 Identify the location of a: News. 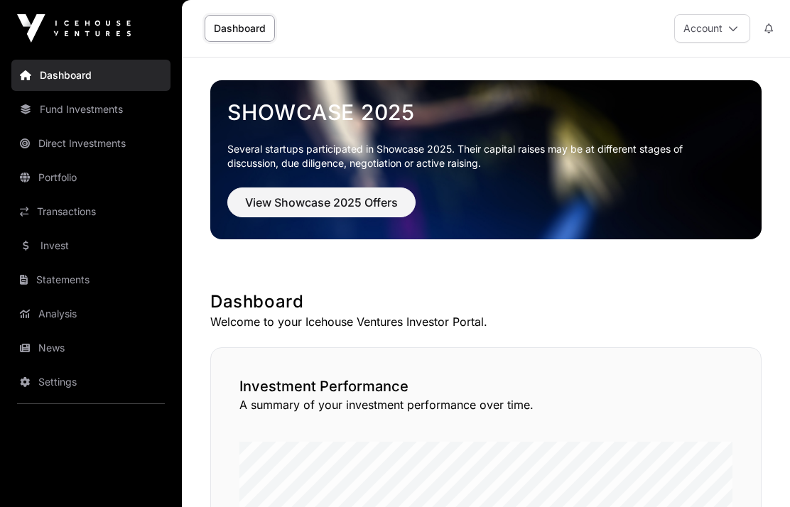
(91, 348).